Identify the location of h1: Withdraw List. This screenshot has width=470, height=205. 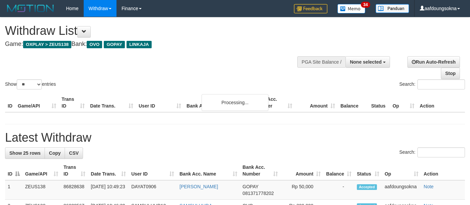
(156, 31).